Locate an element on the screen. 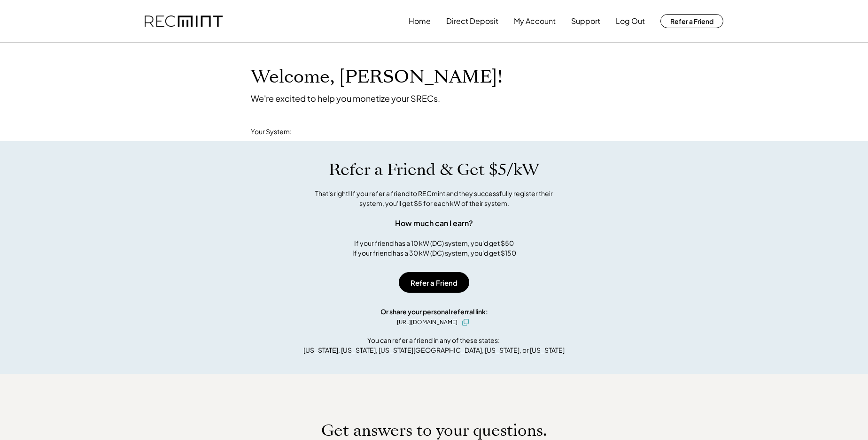  button: Direct Deposit is located at coordinates (472, 21).